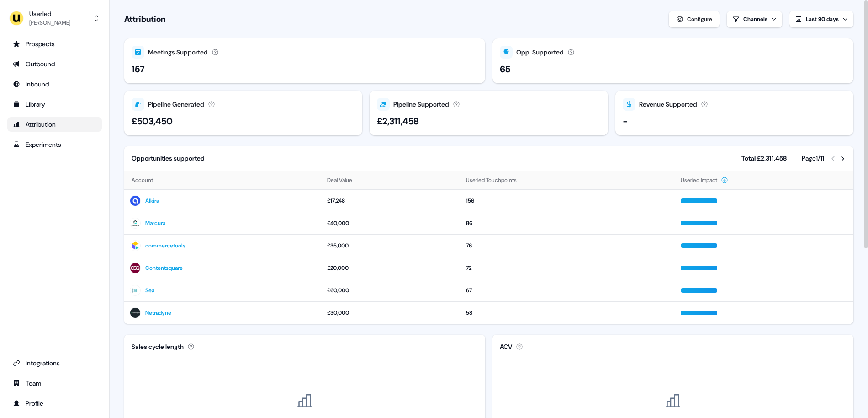 The width and height of the screenshot is (868, 418). I want to click on div: Revenue Supported, so click(668, 104).